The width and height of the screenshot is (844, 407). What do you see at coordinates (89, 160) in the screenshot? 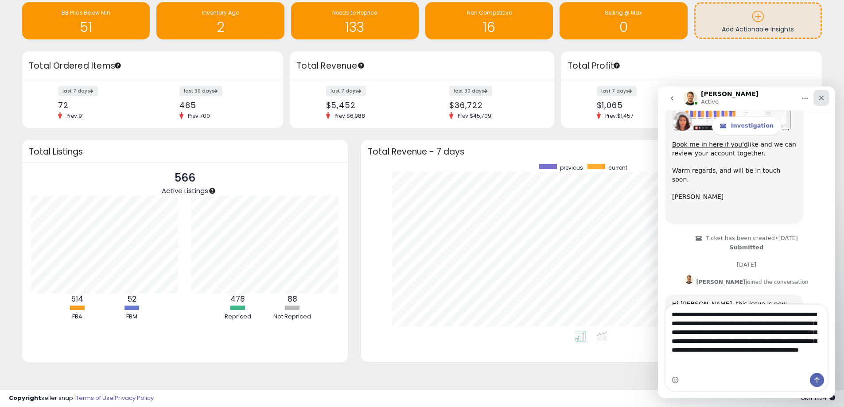
I see `div: Georgie says…` at bounding box center [89, 160].